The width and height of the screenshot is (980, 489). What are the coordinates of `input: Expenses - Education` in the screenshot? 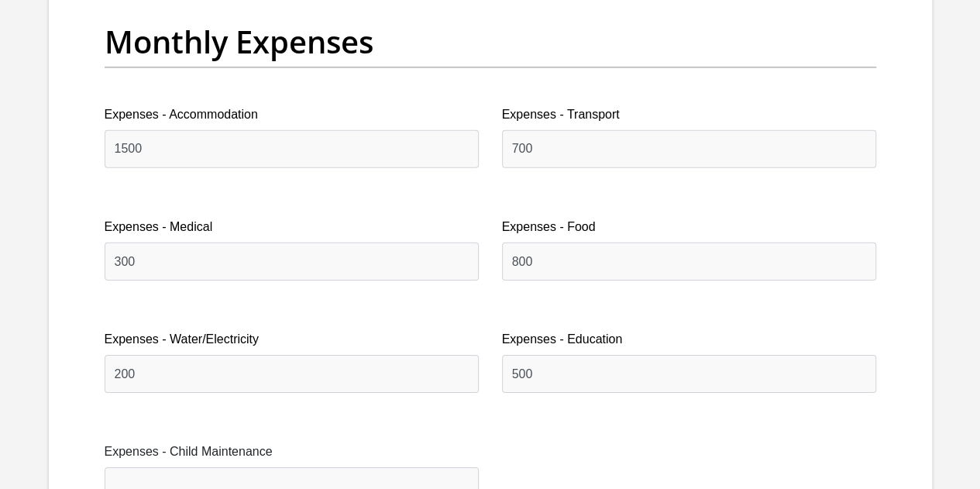 It's located at (689, 374).